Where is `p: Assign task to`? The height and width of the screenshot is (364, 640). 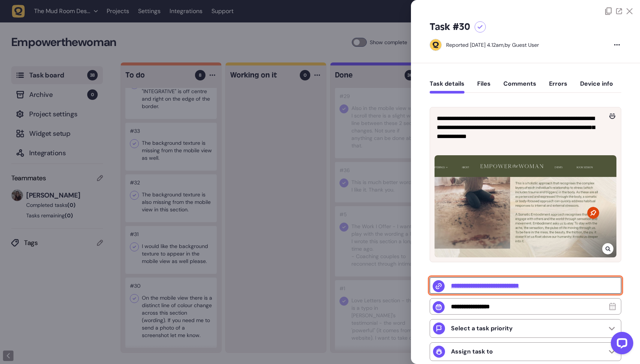 p: Assign task to is located at coordinates (472, 352).